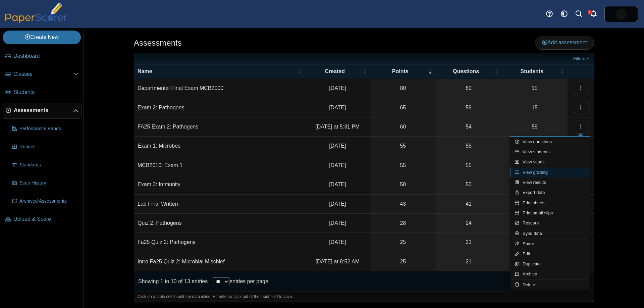 The height and width of the screenshot is (308, 644). Describe the element at coordinates (337, 184) in the screenshot. I see `time: Jul 15, 2025 at 12:08 PM` at that location.